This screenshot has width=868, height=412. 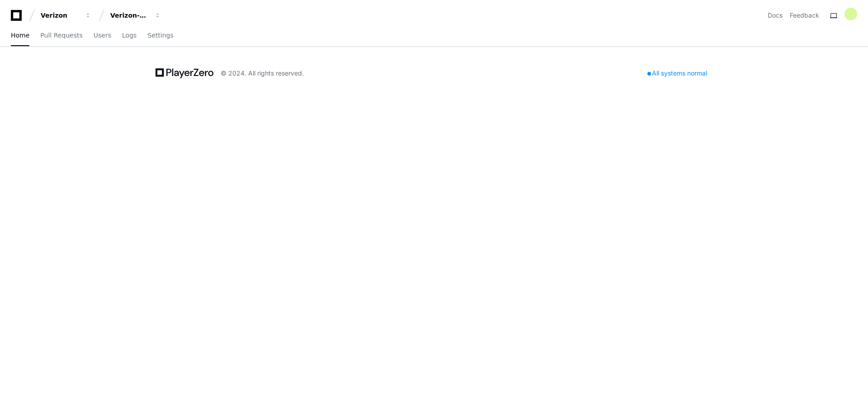 I want to click on a: Users, so click(x=102, y=36).